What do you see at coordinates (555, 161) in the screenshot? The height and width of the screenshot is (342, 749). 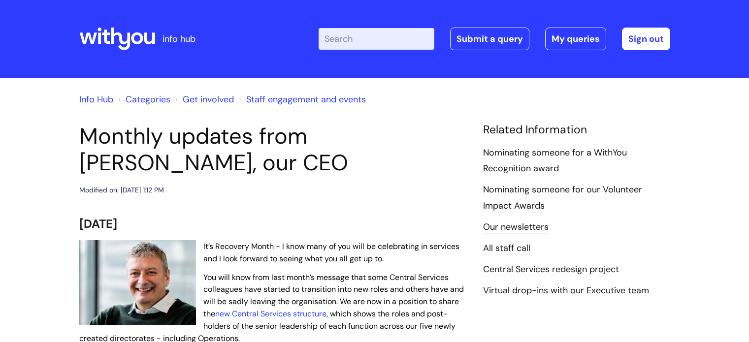 I see `a: Nominating someone for a WithYou Recognition award` at bounding box center [555, 161].